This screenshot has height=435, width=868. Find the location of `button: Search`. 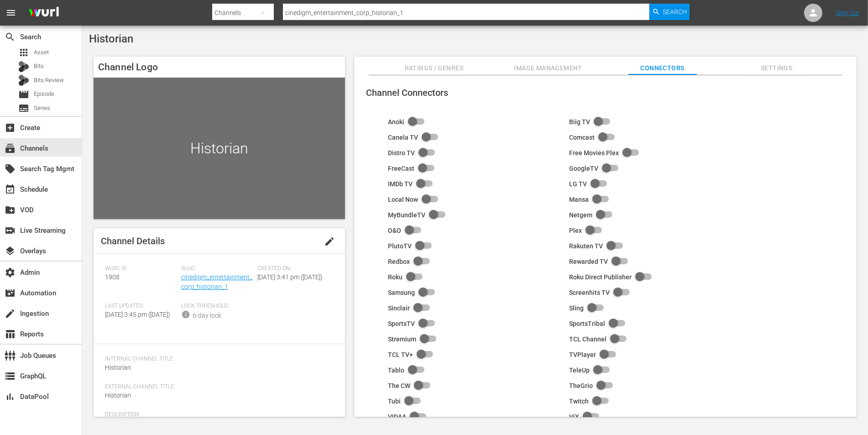

button: Search is located at coordinates (670, 12).